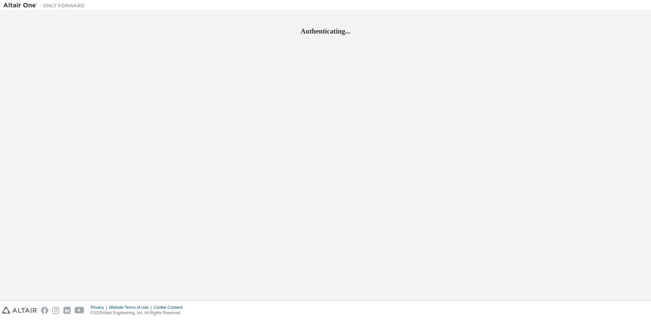  Describe the element at coordinates (100, 308) in the screenshot. I see `div: Privacy` at that location.